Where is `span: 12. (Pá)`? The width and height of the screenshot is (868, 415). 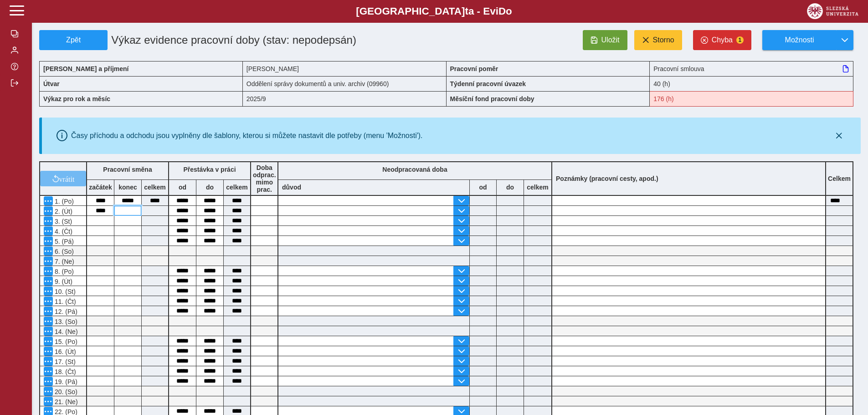 span: 12. (Pá) is located at coordinates (66, 311).